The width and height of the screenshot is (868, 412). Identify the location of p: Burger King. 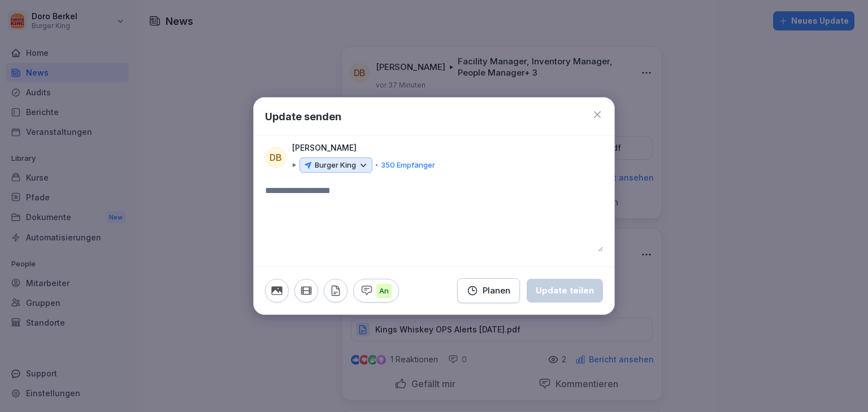
(335, 165).